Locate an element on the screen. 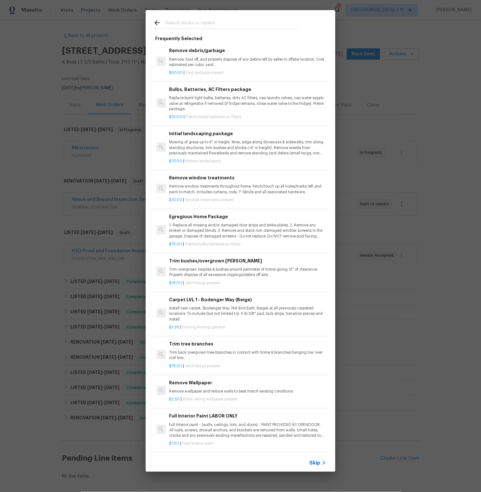  span: Flooring flooring general is located at coordinates (204, 327).